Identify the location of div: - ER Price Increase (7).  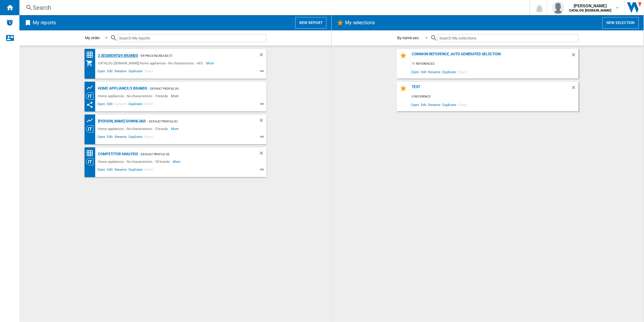
(192, 56).